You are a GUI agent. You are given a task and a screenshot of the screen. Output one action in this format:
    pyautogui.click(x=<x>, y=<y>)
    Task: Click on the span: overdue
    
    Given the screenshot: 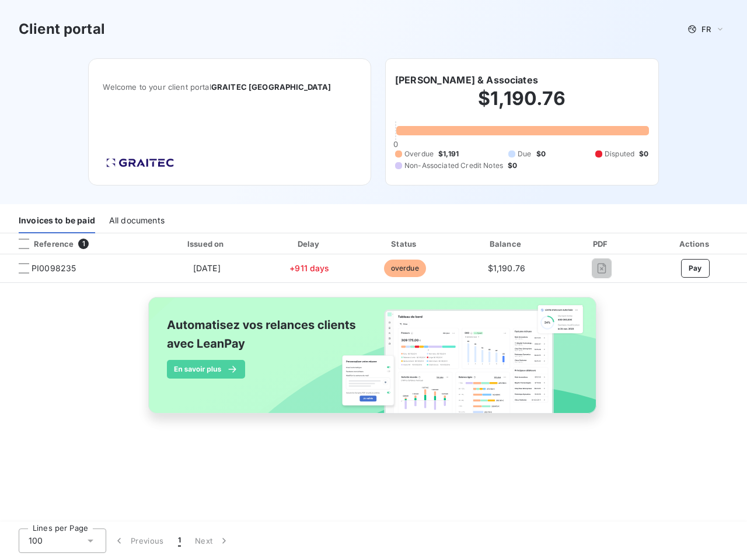 What is the action you would take?
    pyautogui.click(x=405, y=268)
    